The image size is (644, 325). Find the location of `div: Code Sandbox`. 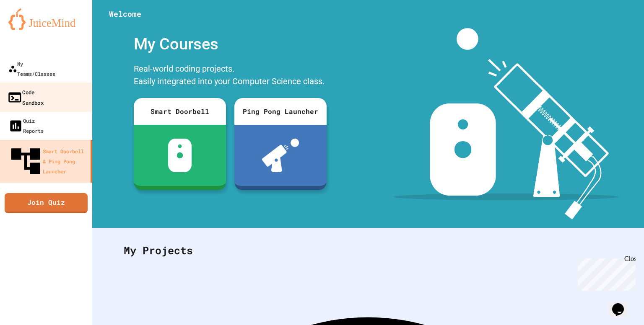

div: Code Sandbox is located at coordinates (25, 97).